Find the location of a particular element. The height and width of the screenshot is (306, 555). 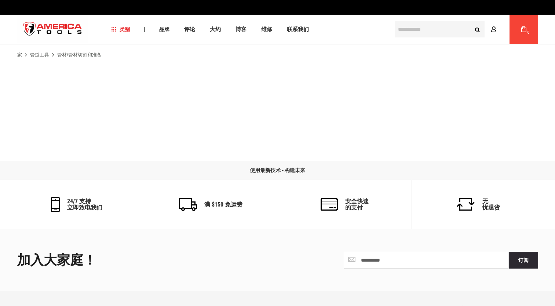

a: 店铺标志 is located at coordinates (53, 29).